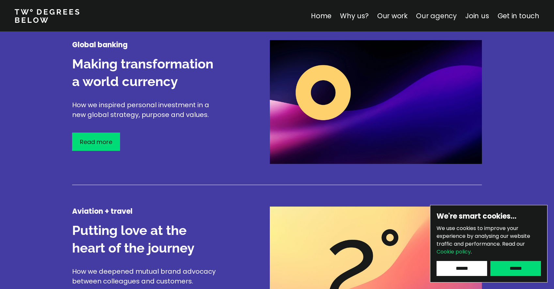 The image size is (554, 289). I want to click on a: Our agency, so click(436, 16).